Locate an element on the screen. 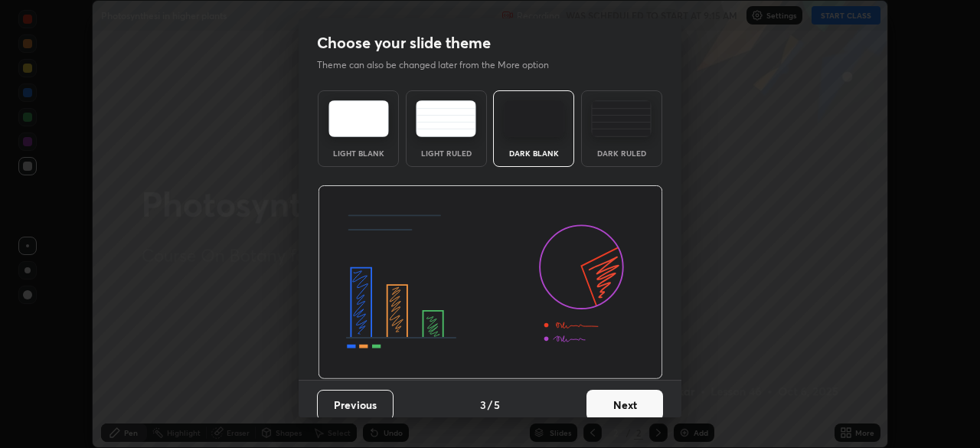  h2: Choose your slide theme is located at coordinates (403, 43).